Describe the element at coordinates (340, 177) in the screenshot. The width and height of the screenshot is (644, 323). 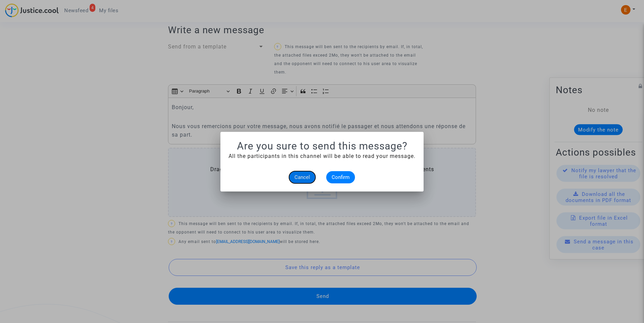
I see `span: Confirm` at that location.